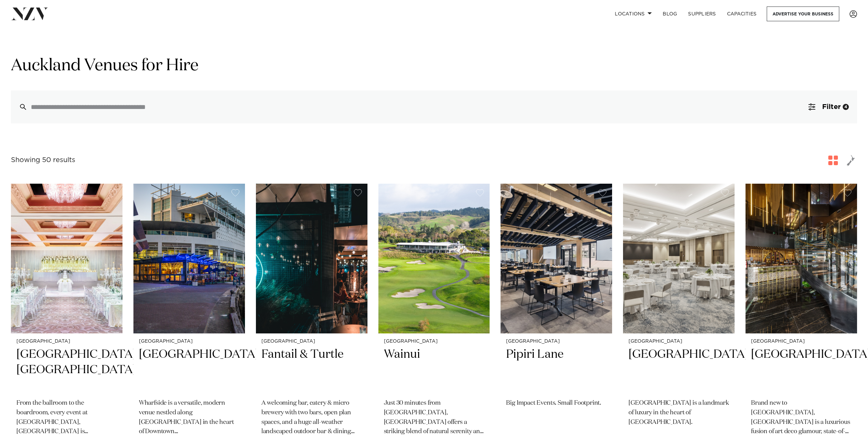 The width and height of the screenshot is (868, 440). What do you see at coordinates (312, 369) in the screenshot?
I see `h2: Fantail & Turtle` at bounding box center [312, 369].